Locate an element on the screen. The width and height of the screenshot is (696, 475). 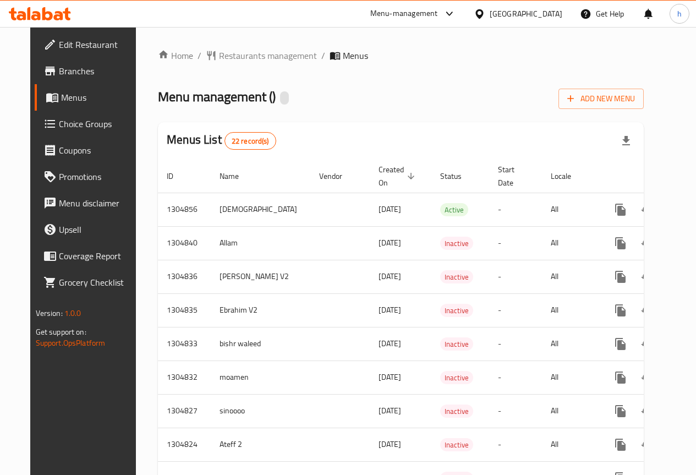
span: Edit Restaurant is located at coordinates (98, 45).